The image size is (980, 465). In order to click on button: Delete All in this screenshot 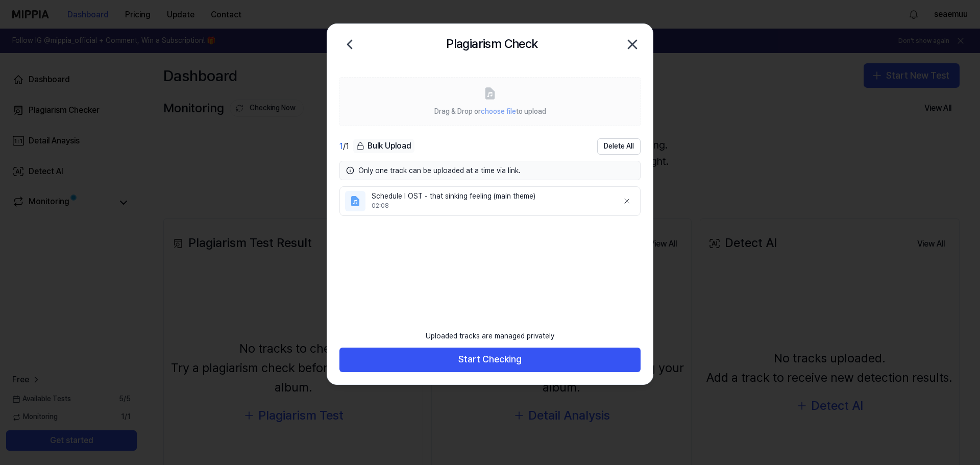, I will do `click(619, 146)`.